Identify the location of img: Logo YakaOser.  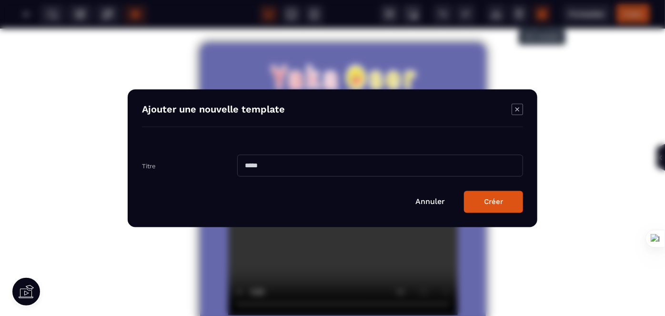
(343, 50).